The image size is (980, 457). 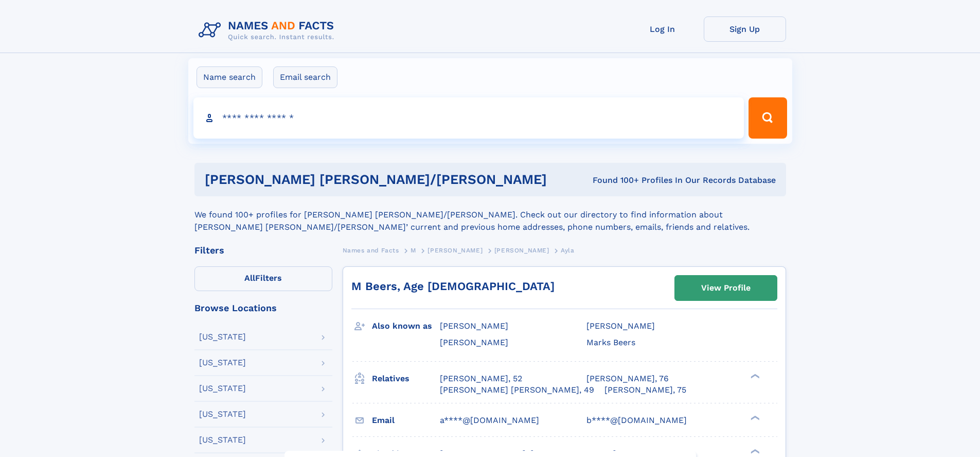 What do you see at coordinates (269, 30) in the screenshot?
I see `img: Logo Names and Facts` at bounding box center [269, 30].